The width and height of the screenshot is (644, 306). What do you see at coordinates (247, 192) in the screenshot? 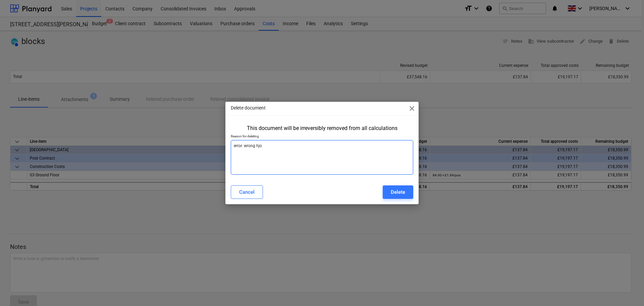
I see `button: Cancel` at bounding box center [247, 192].